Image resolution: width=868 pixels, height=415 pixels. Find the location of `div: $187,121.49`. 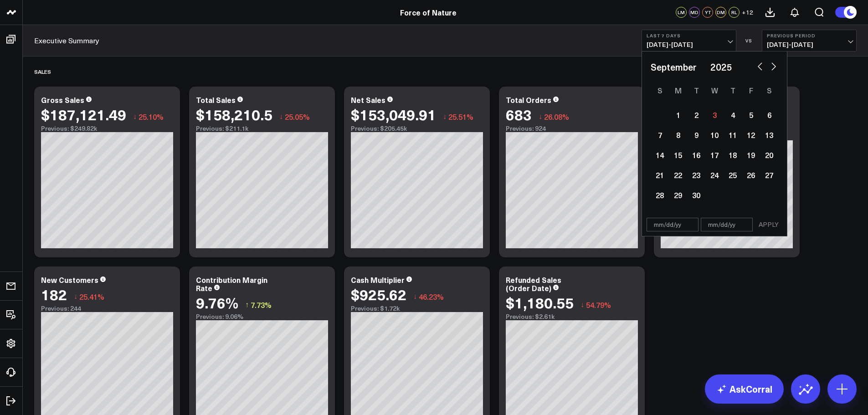

div: $187,121.49 is located at coordinates (83, 114).